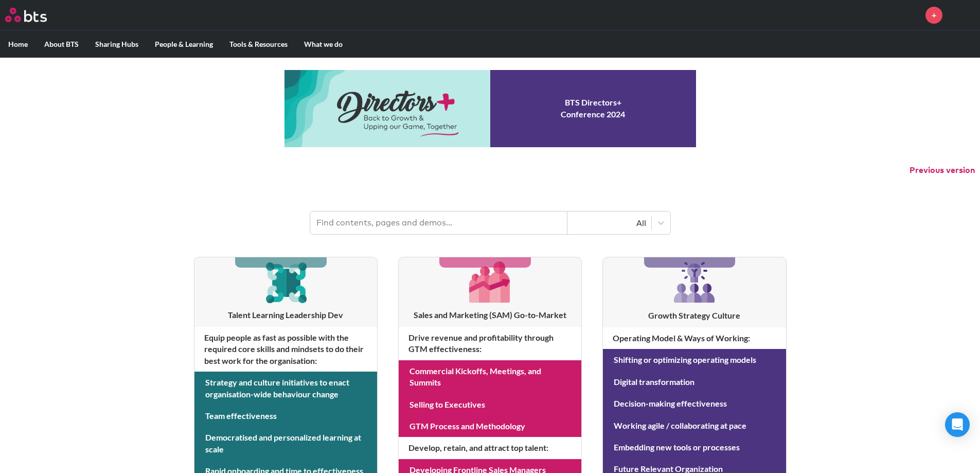 This screenshot has height=473, width=980. Describe the element at coordinates (942, 171) in the screenshot. I see `button: Previous version` at that location.